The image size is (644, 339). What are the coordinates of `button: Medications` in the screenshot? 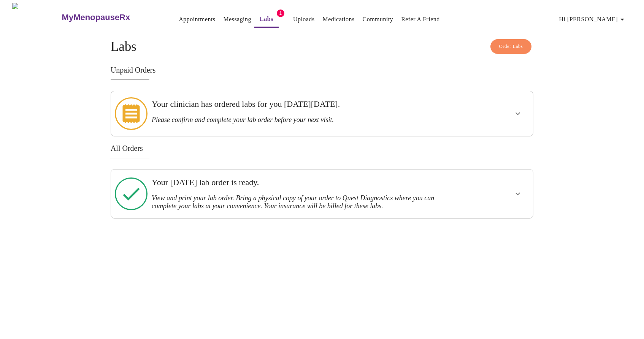 It's located at (338, 20).